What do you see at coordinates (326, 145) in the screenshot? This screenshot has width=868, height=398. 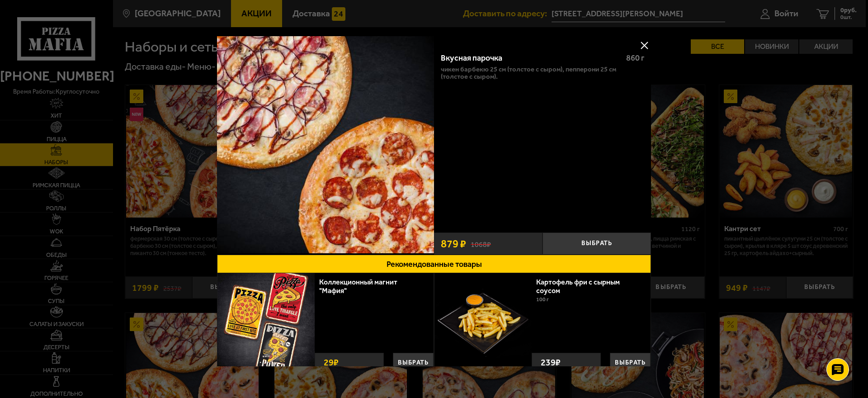 I see `img: Вкусная парочка` at bounding box center [326, 145].